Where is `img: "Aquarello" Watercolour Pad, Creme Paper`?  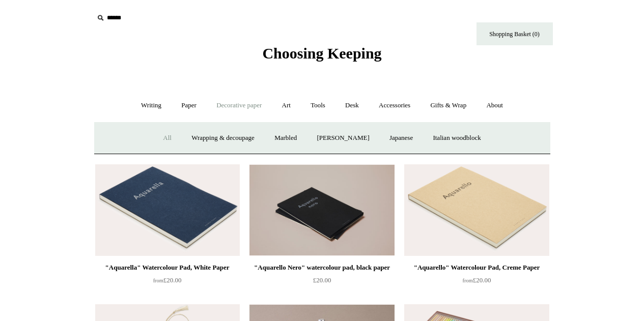
img: "Aquarello" Watercolour Pad, Creme Paper is located at coordinates (477, 210).